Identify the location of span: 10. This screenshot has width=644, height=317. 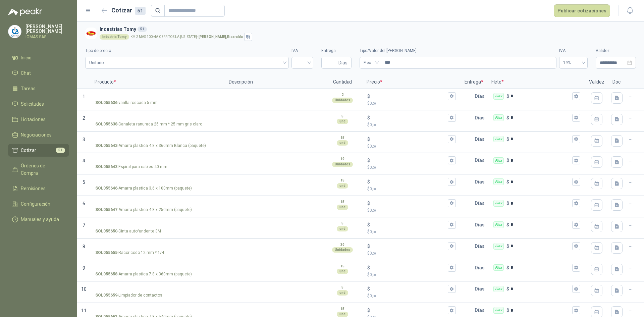
(84, 289).